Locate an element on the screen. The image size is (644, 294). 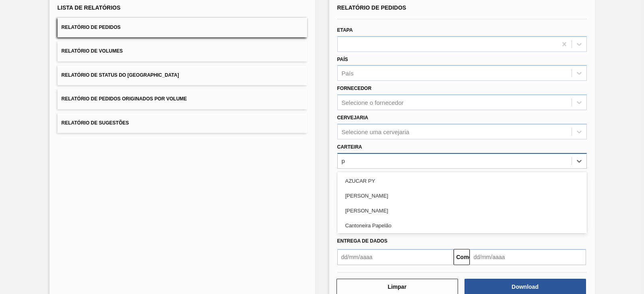
font: Entrega de dados is located at coordinates (362, 242).